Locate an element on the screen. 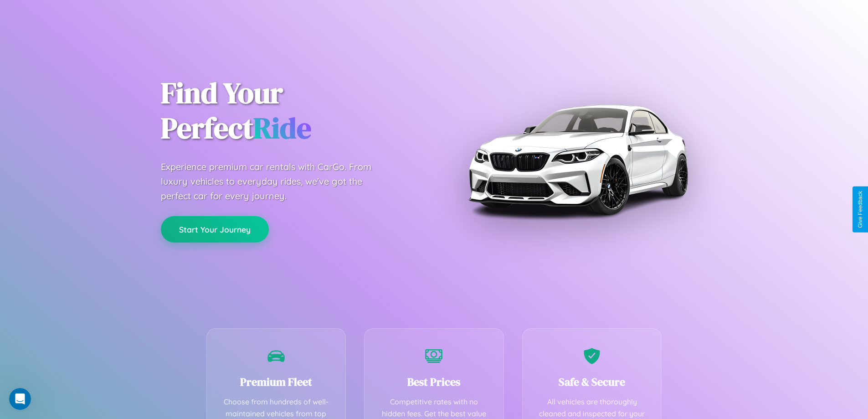  h3: Premium Fleet is located at coordinates (276, 381).